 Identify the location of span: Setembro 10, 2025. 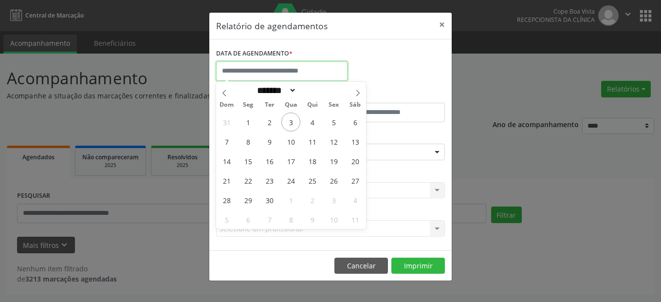
(291, 141).